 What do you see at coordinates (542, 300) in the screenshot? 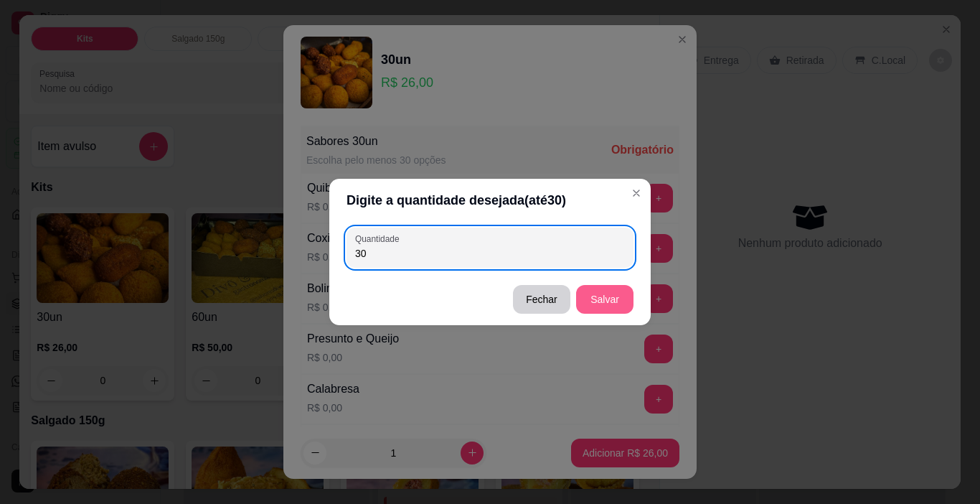
I see `button: Fechar` at bounding box center [542, 300].